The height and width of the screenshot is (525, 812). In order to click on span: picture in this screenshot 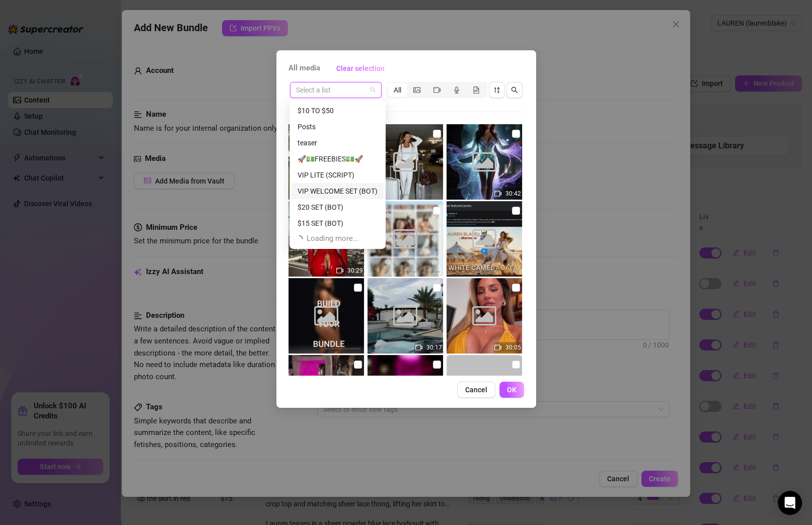, I will do `click(417, 90)`.